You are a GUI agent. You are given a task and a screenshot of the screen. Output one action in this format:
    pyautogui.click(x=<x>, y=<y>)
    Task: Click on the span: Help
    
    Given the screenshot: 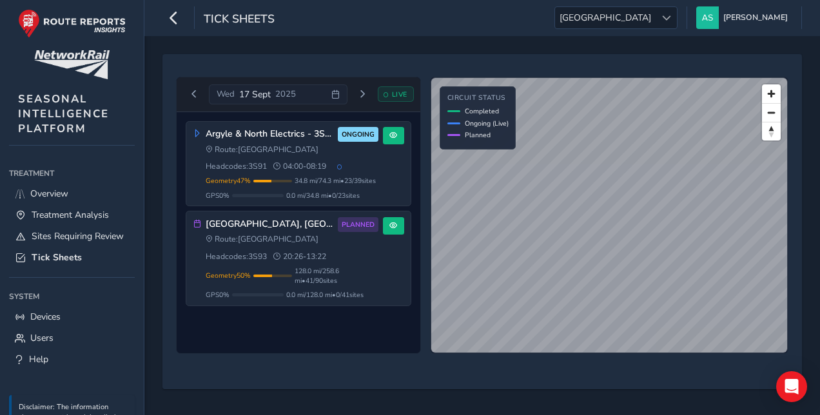 What is the action you would take?
    pyautogui.click(x=39, y=359)
    